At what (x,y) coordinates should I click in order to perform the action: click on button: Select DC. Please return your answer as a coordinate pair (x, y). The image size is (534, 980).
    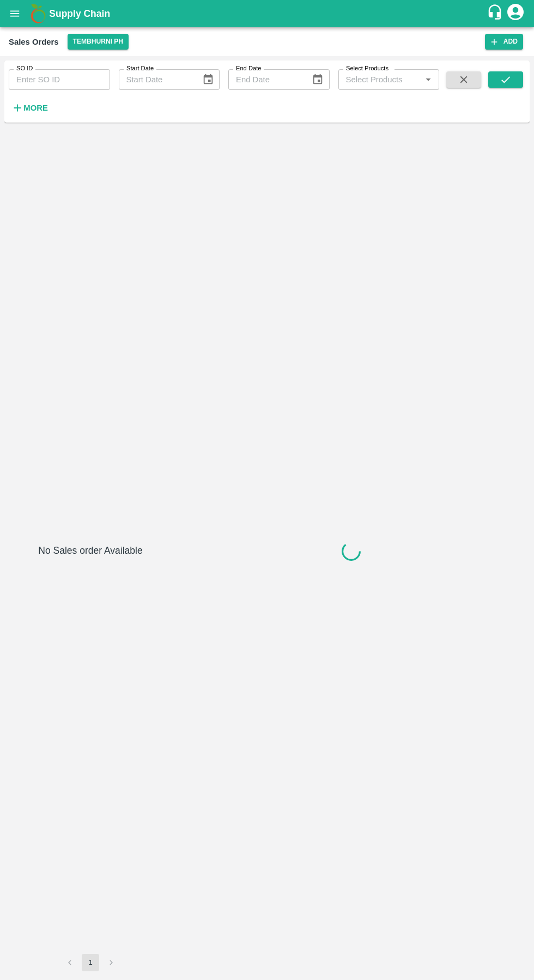
    Looking at the image, I should click on (98, 41).